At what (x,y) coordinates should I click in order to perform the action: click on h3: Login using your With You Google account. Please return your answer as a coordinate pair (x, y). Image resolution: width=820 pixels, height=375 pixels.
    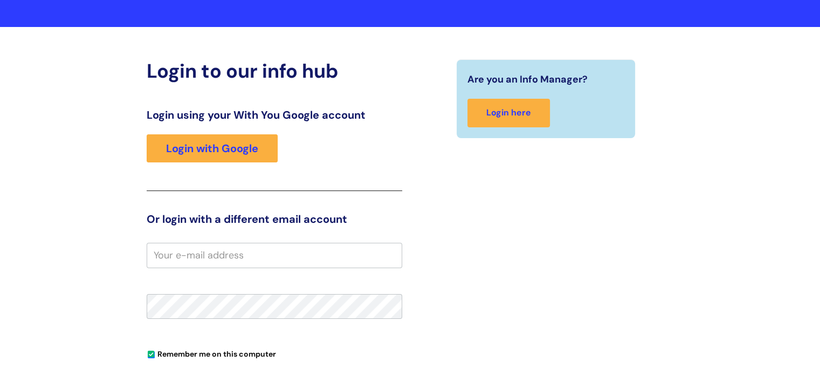
    Looking at the image, I should click on (274, 115).